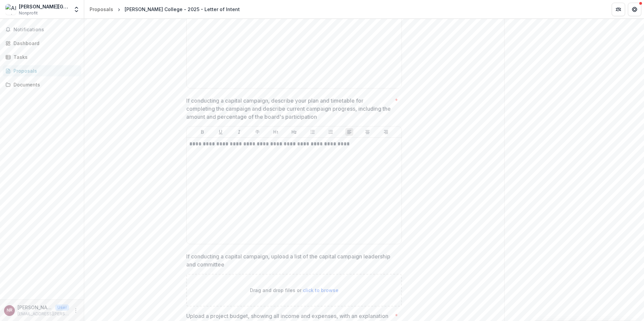 The width and height of the screenshot is (644, 321). What do you see at coordinates (202, 132) in the screenshot?
I see `button: Bold` at bounding box center [202, 132].